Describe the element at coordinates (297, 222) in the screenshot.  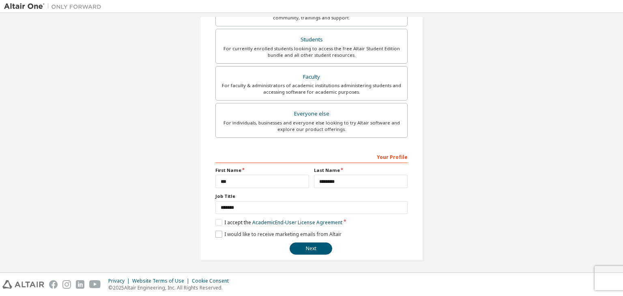
I see `a: Academic End-User License Agreement` at that location.